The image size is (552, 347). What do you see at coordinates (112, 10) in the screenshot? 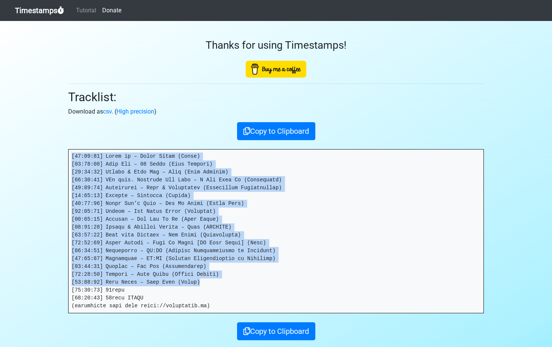
I see `a: Donate` at bounding box center [112, 10].